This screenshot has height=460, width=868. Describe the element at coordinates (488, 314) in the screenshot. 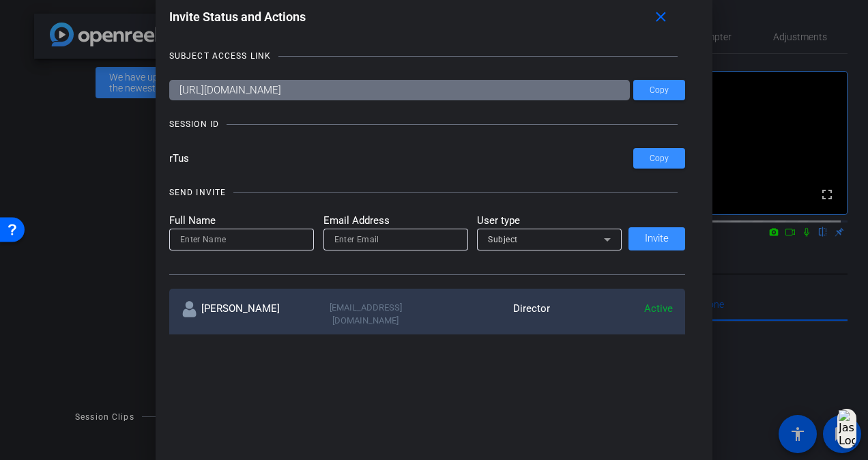

I see `div: Director` at that location.